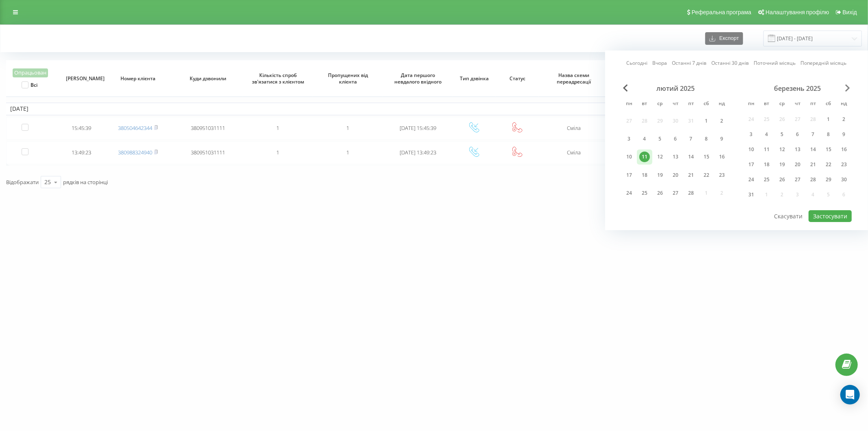  What do you see at coordinates (722, 157) in the screenshot?
I see `div: нд 16 лют 2025 р.` at bounding box center [722, 157].